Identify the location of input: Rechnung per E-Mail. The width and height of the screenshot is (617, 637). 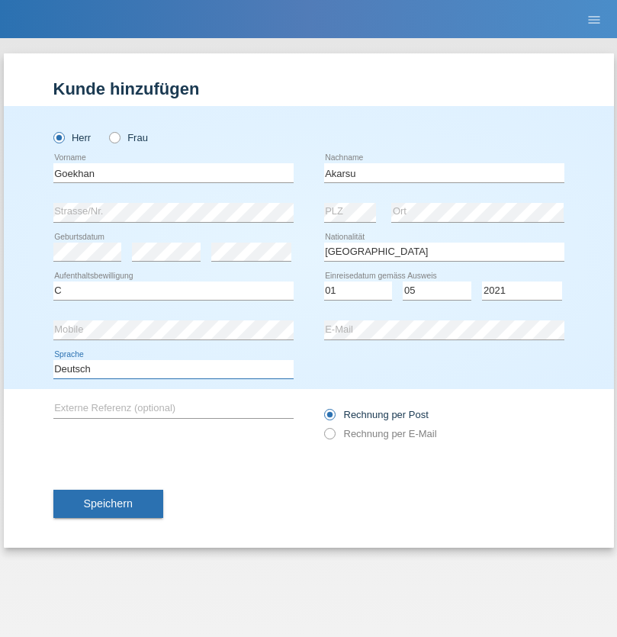
(329, 437).